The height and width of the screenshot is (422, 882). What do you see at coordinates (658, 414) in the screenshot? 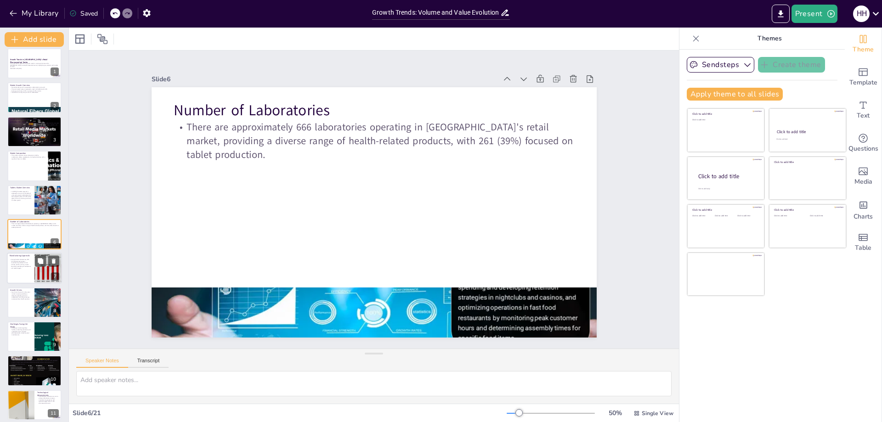
I see `span: Single View` at bounding box center [658, 414].